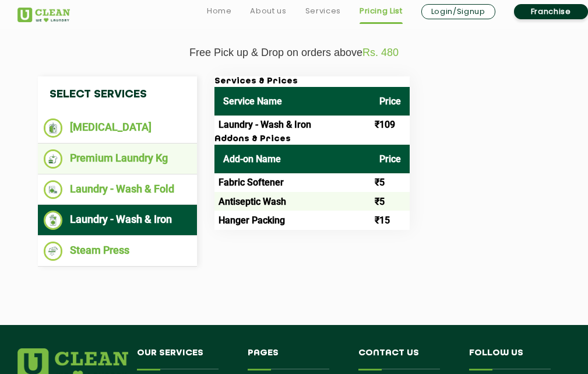  What do you see at coordinates (293, 183) in the screenshot?
I see `td: Fabric Softener` at bounding box center [293, 183].